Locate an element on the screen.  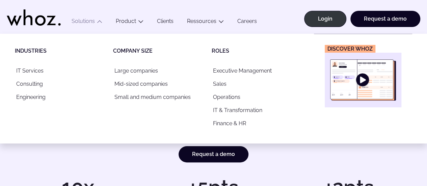
a: Small and medium companies is located at coordinates (158, 97).